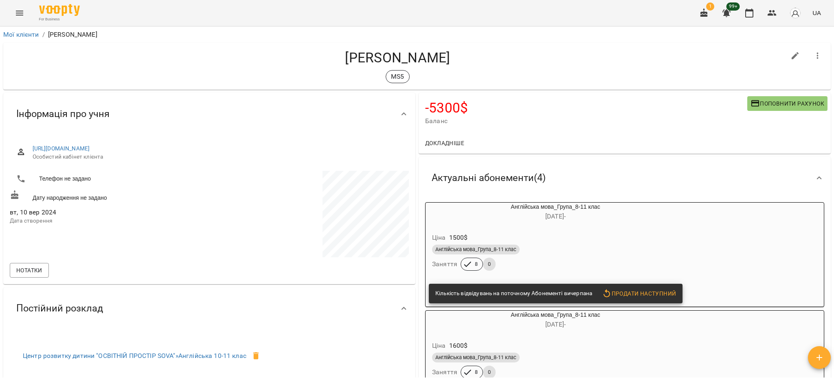 This screenshot has height=382, width=834. Describe the element at coordinates (256, 355) in the screenshot. I see `span: Видалити клієнта з групи MS5 для курсу Англійська 10-11 клас?` at that location.